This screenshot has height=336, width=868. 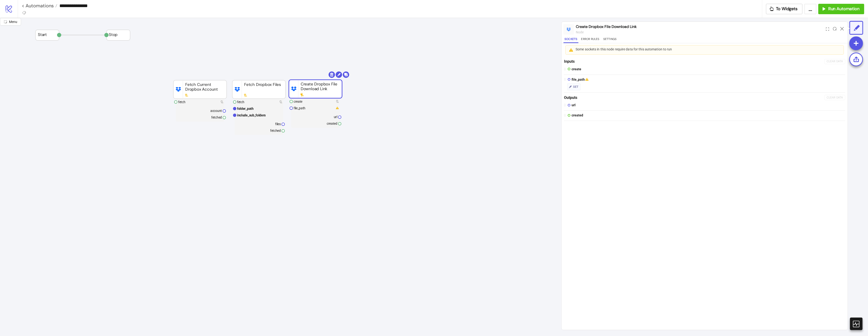 I want to click on span: To Widgets, so click(x=787, y=9).